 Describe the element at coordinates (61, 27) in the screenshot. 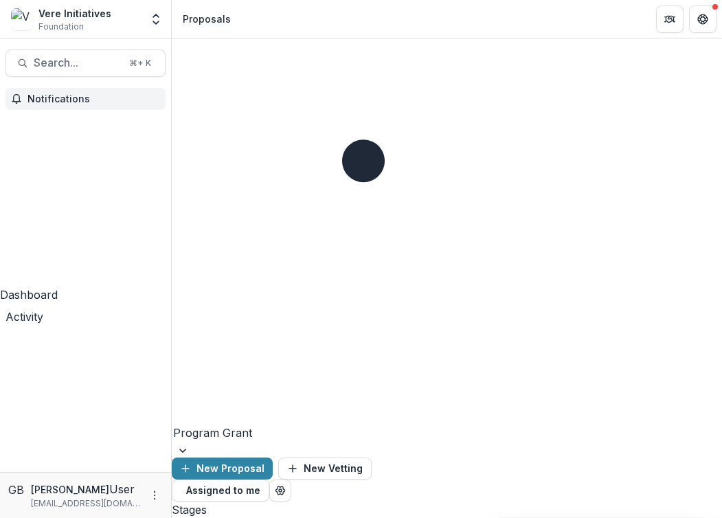

I see `span: Foundation` at that location.